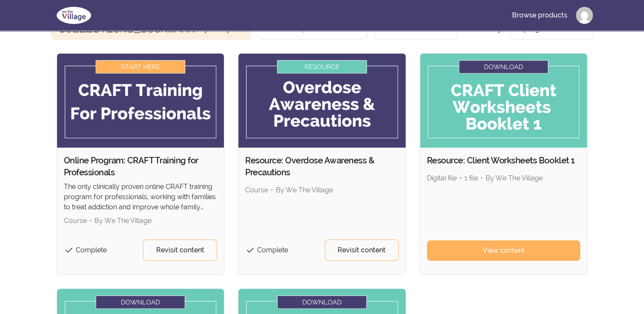 This screenshot has width=644, height=314. Describe the element at coordinates (471, 178) in the screenshot. I see `span: 1 file` at that location.